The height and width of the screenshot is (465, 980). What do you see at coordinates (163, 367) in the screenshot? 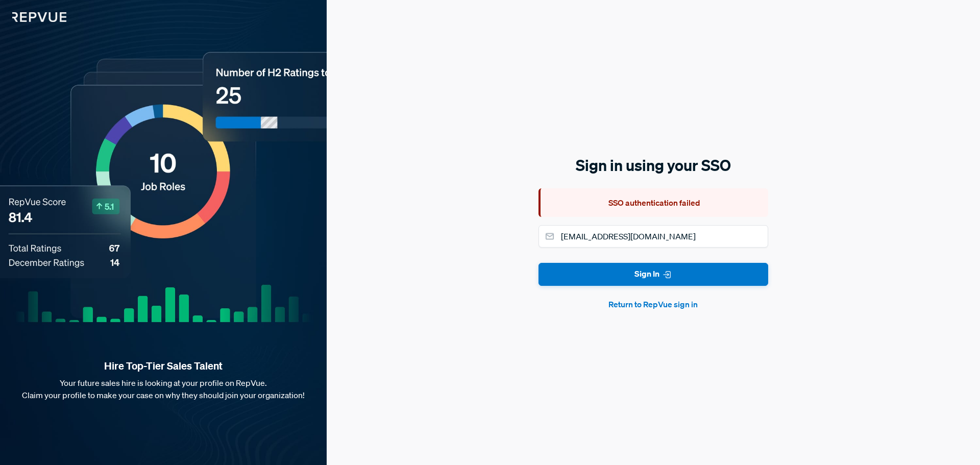
I see `strong: Hire Top-Tier Sales Talent` at bounding box center [163, 367].